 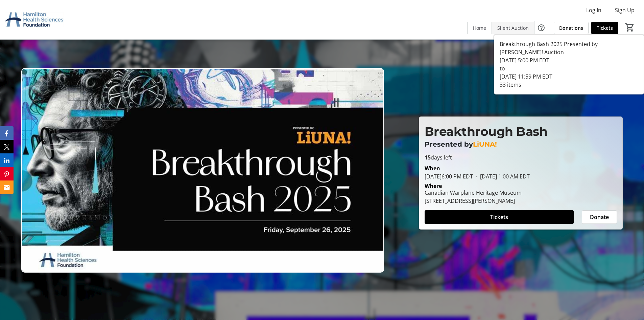 What do you see at coordinates (630, 28) in the screenshot?
I see `button: Cart` at bounding box center [630, 28].